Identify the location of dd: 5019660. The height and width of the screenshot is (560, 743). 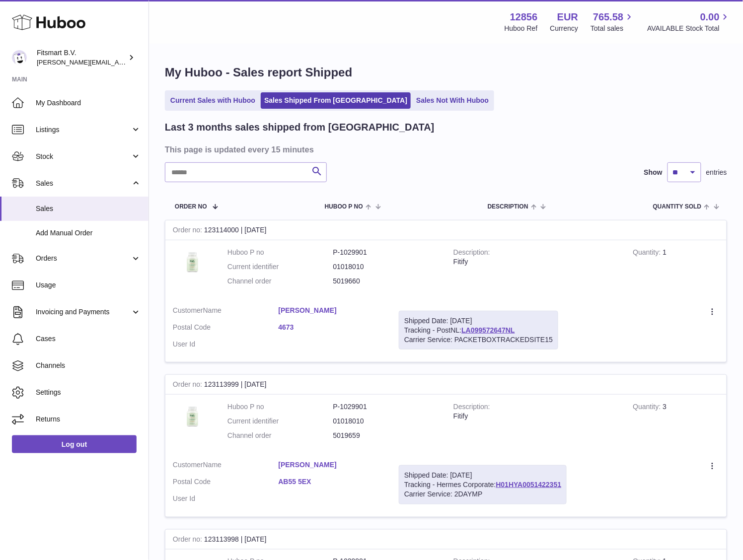
(386, 281).